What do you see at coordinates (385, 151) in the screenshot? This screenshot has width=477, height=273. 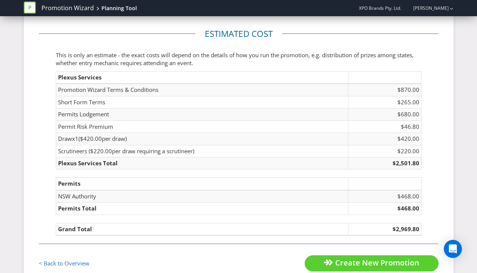 I see `td: $220.00` at bounding box center [385, 151].